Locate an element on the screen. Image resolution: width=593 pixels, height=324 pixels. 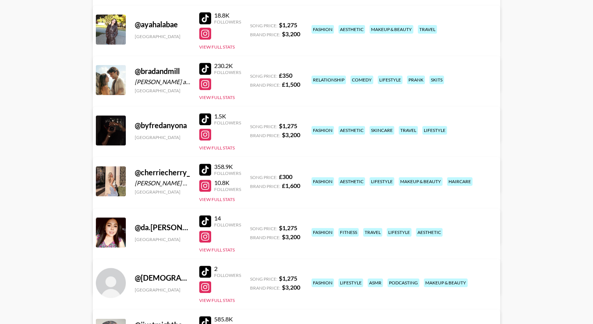
strong: £ 1,600 is located at coordinates (291, 186).